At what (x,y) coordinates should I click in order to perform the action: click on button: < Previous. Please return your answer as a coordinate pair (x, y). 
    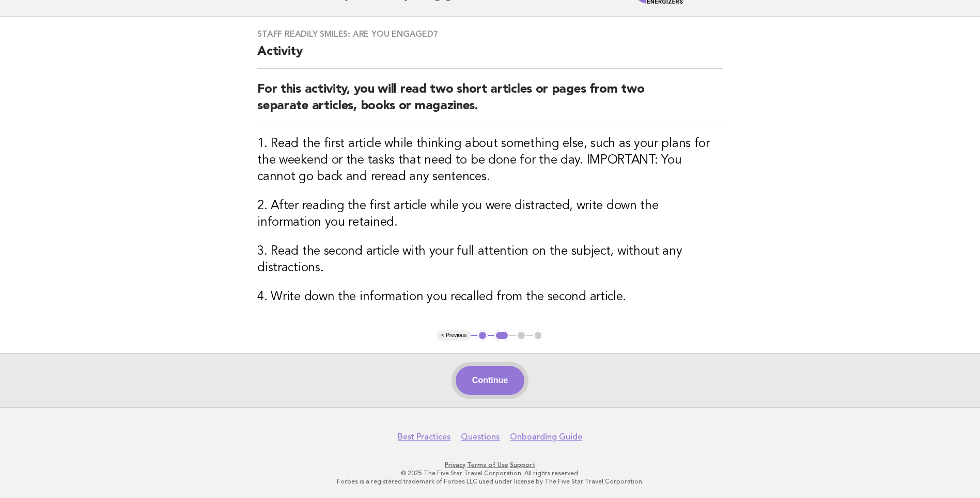
    Looking at the image, I should click on (454, 335).